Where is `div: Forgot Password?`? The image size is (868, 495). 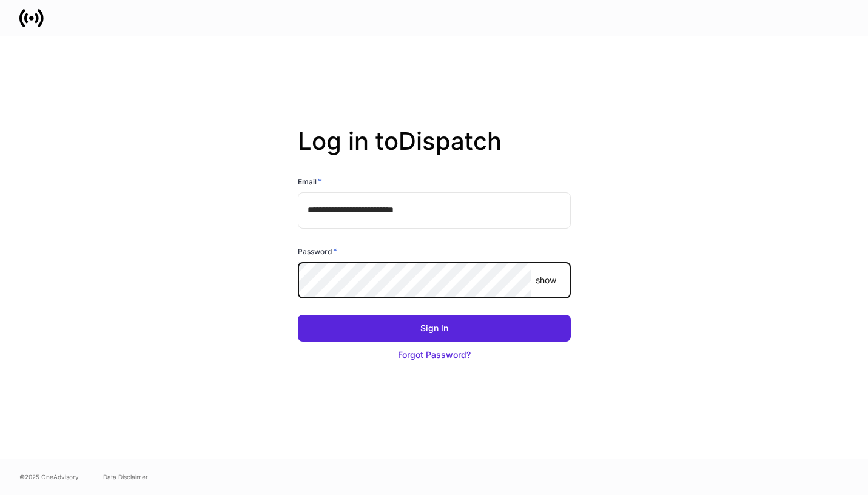
div: Forgot Password? is located at coordinates (434, 355).